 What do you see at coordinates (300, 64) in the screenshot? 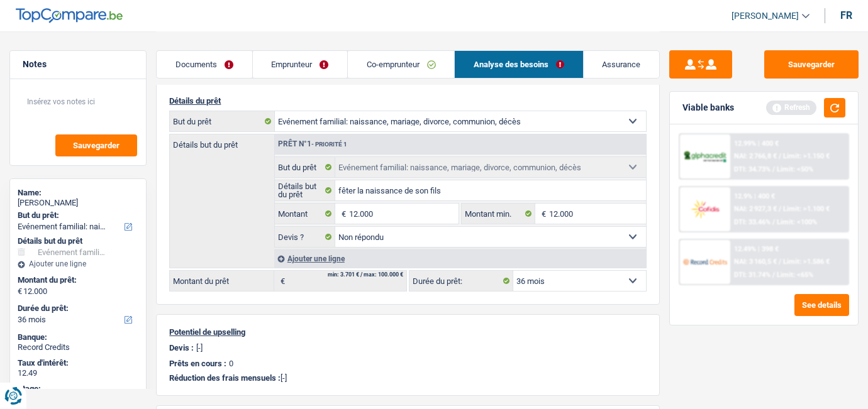
I see `a: Emprunteur` at bounding box center [300, 64].